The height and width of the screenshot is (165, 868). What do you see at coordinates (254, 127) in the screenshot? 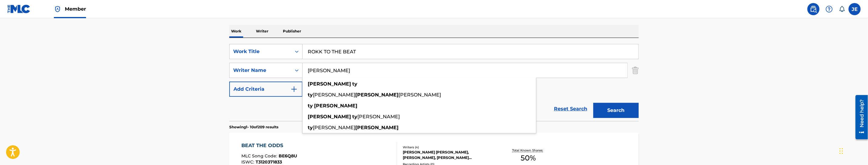
I see `p: Showing 1 - 10 of 209 results` at bounding box center [254, 127].